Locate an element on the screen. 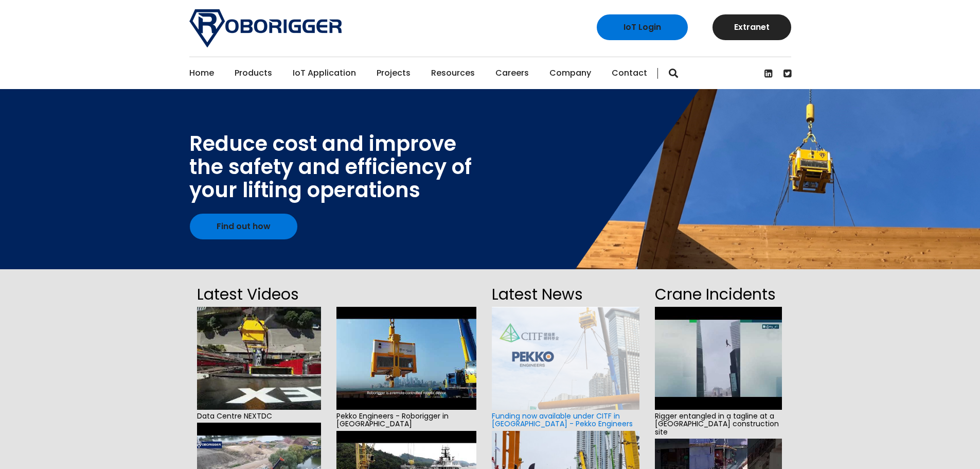 This screenshot has width=980, height=469. h2: Crane Incidents is located at coordinates (718, 295).